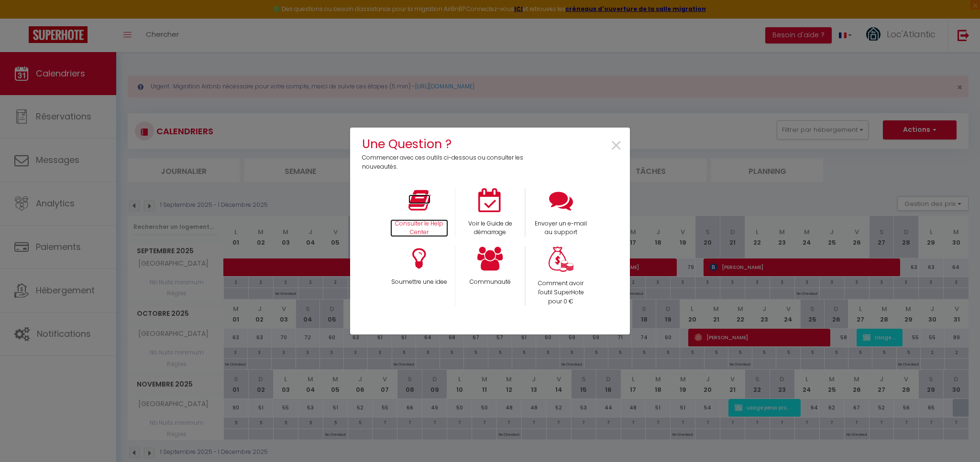 The width and height of the screenshot is (980, 462). Describe the element at coordinates (490, 229) in the screenshot. I see `p: Voir le Guide de démarrage` at that location.